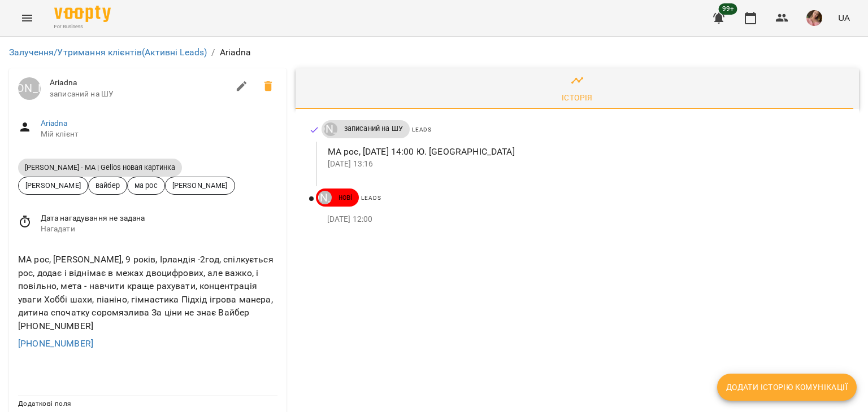 The image size is (868, 412). What do you see at coordinates (159, 229) in the screenshot?
I see `span: Нагадати` at bounding box center [159, 229].